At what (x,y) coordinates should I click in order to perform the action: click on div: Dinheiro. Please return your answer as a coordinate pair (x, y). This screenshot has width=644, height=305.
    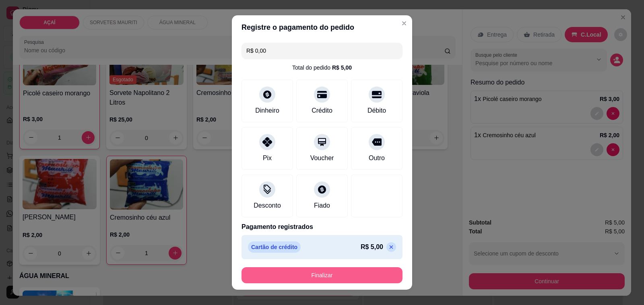
    Looking at the image, I should click on (267, 111).